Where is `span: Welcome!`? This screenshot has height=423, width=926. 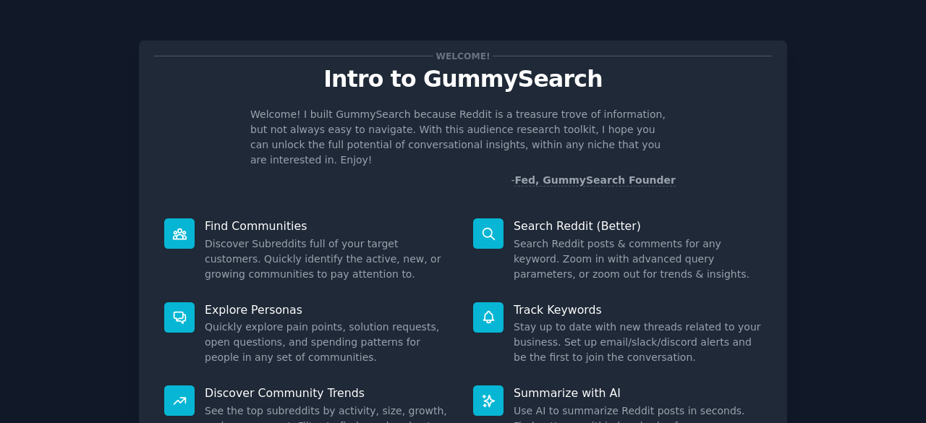 span: Welcome! is located at coordinates (463, 56).